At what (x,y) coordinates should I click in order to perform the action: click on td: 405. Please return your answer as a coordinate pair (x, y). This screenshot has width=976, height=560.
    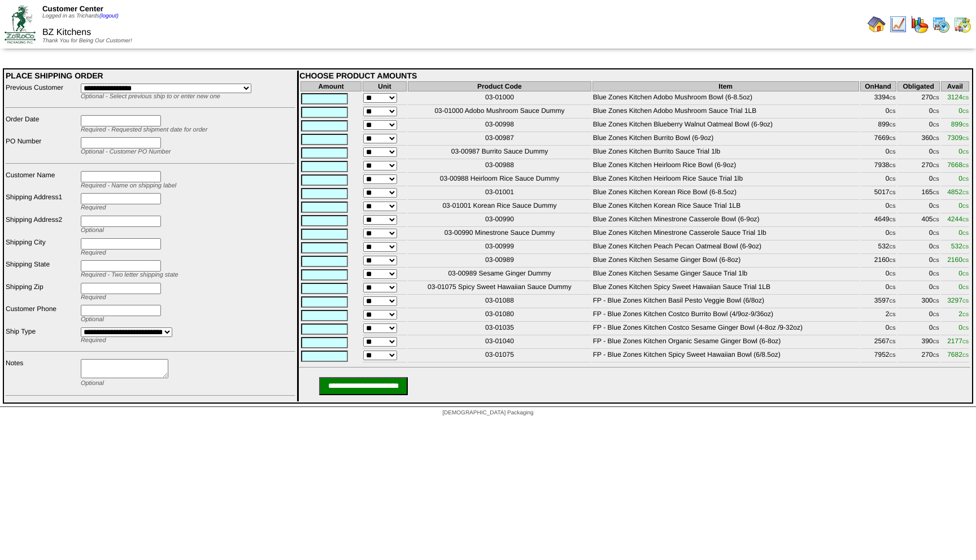
    Looking at the image, I should click on (918, 221).